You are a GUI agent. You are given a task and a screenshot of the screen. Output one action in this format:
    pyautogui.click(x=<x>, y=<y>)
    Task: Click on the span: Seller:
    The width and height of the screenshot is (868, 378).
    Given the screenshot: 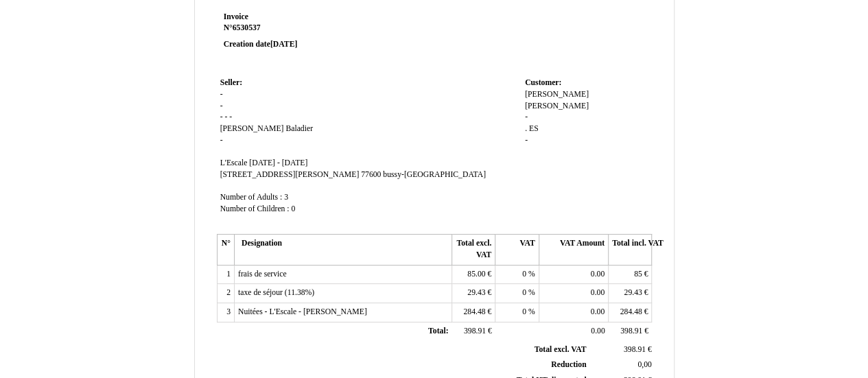 What is the action you would take?
    pyautogui.click(x=231, y=82)
    